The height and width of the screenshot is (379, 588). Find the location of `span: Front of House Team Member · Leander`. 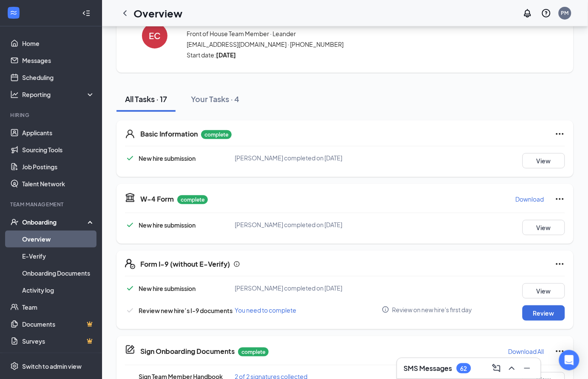

span: Front of House Team Member · Leander is located at coordinates (324, 34).